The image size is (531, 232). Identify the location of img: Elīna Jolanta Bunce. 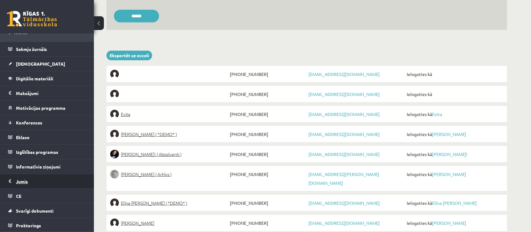
(115, 203).